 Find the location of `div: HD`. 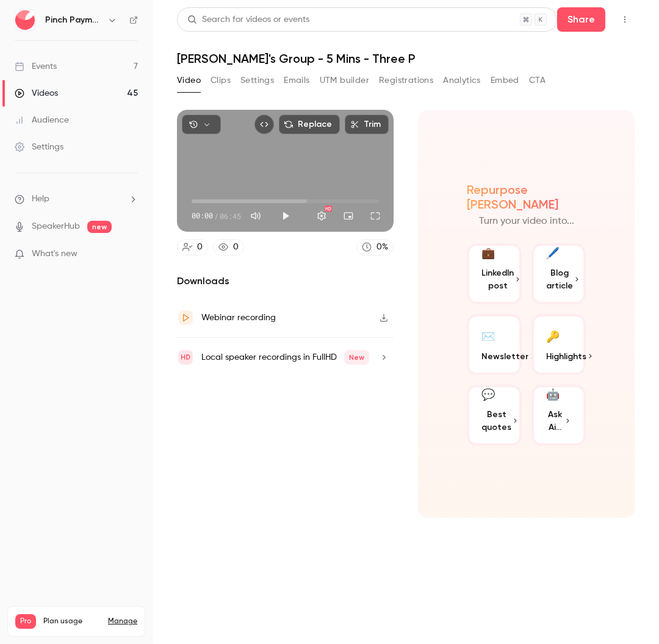

div: HD is located at coordinates (328, 209).